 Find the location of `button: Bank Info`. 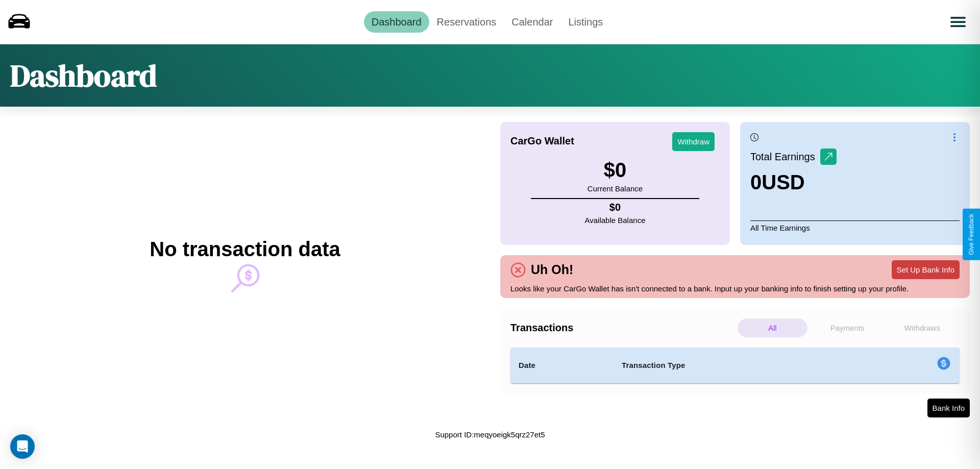

button: Bank Info is located at coordinates (949, 408).